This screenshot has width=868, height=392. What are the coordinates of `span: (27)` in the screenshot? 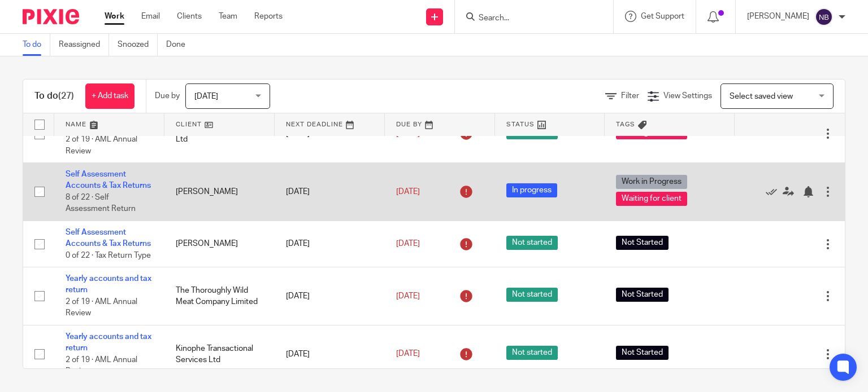 It's located at (66, 96).